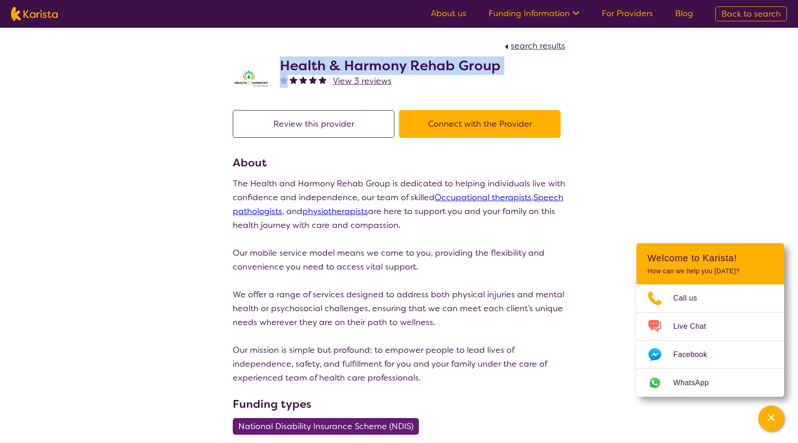 The image size is (798, 443). I want to click on button: Review this provider, so click(314, 124).